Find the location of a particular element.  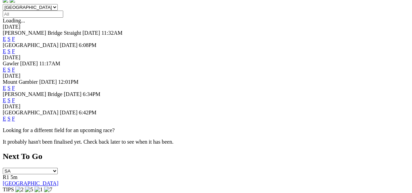

span: 6:08PM is located at coordinates (88, 45).